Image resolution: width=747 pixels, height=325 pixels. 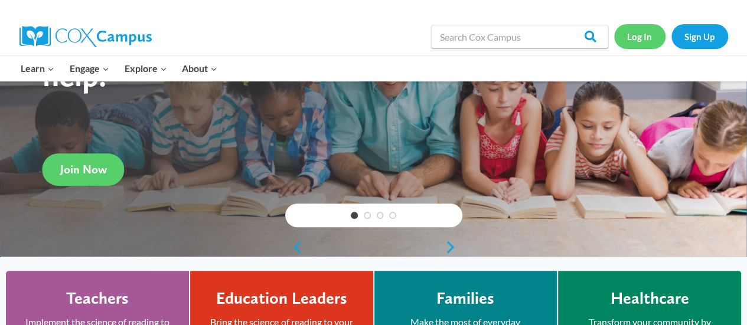 What do you see at coordinates (119, 69) in the screenshot?
I see `nav: Primary Navigation` at bounding box center [119, 69].